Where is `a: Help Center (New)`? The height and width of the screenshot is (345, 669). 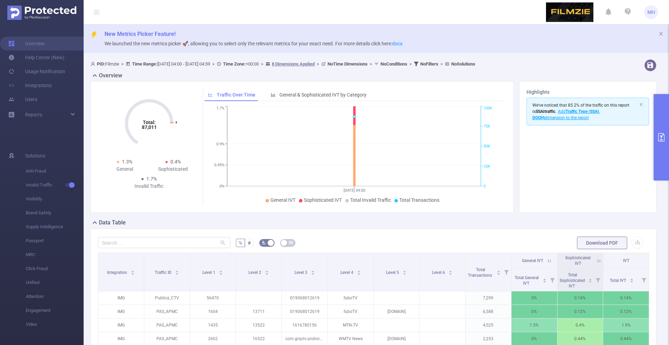
a: Help Center (New) is located at coordinates (36, 57).